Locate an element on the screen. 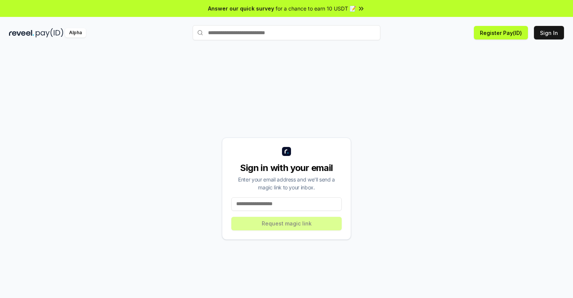 The image size is (573, 298). img: logo_small is located at coordinates (287, 151).